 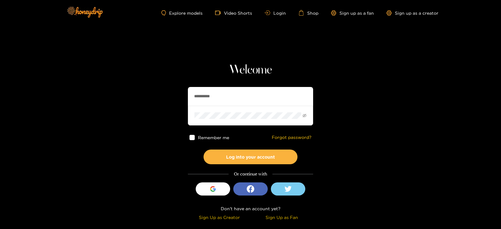 I want to click on a: Video Shorts, so click(x=233, y=13).